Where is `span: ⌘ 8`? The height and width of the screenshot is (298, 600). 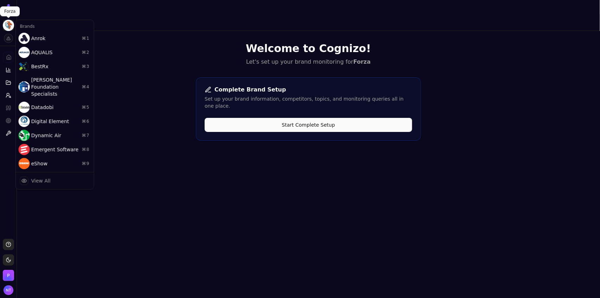 span: ⌘ 8 is located at coordinates (86, 150).